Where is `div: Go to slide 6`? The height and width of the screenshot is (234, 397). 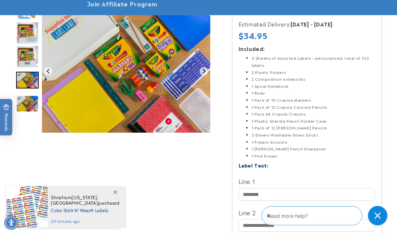 div: Go to slide 6 is located at coordinates (27, 80).